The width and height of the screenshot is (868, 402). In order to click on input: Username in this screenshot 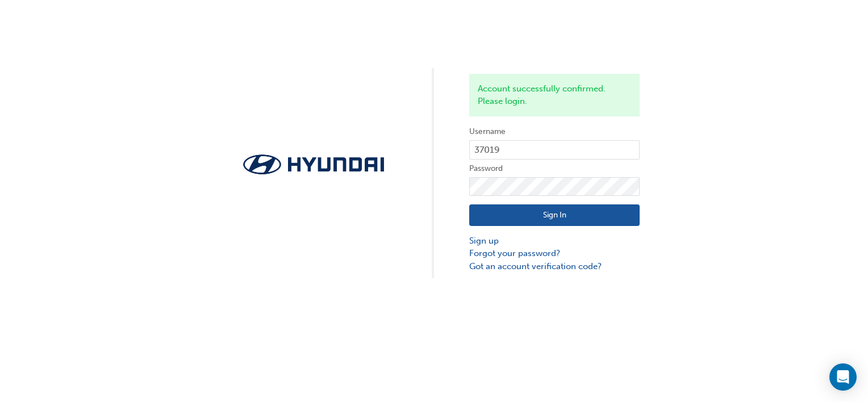, I will do `click(555, 150)`.